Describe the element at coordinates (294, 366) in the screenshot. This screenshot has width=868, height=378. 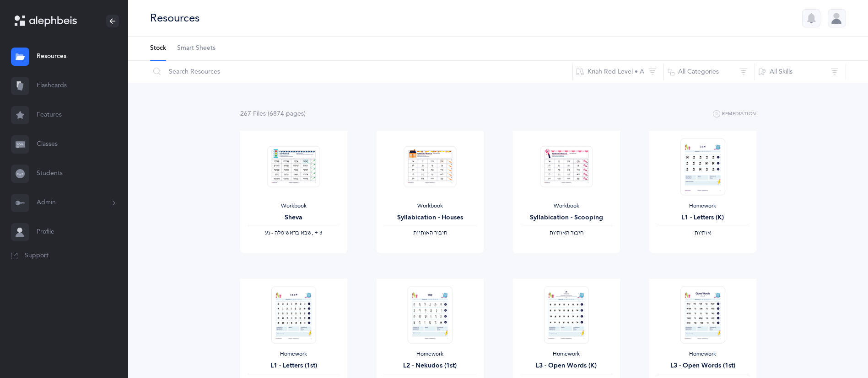
I see `div: L1 - Letters (1st)` at that location.